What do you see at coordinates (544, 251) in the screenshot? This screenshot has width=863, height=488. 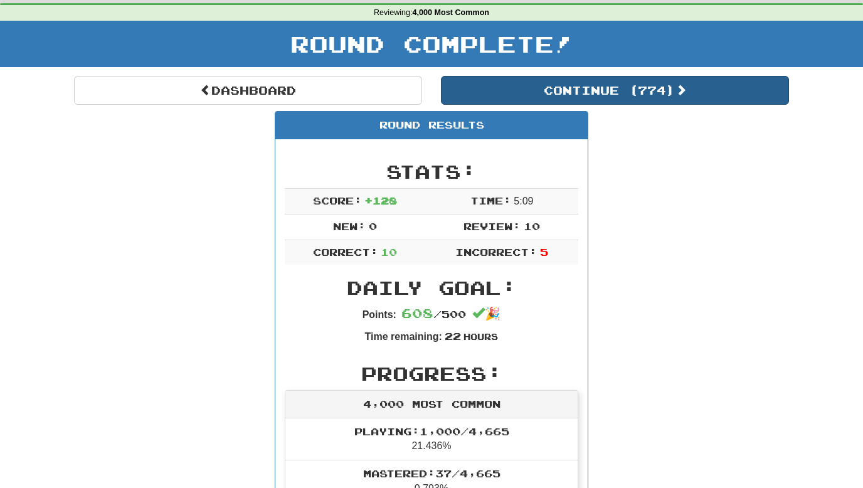 I see `span: 5` at bounding box center [544, 251].